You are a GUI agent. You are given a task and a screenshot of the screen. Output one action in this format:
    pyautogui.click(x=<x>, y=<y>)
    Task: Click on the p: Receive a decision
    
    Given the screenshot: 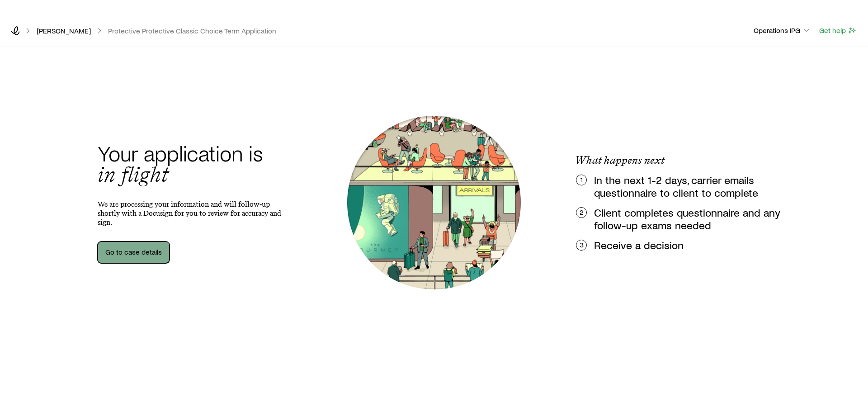 What is the action you would take?
    pyautogui.click(x=687, y=245)
    